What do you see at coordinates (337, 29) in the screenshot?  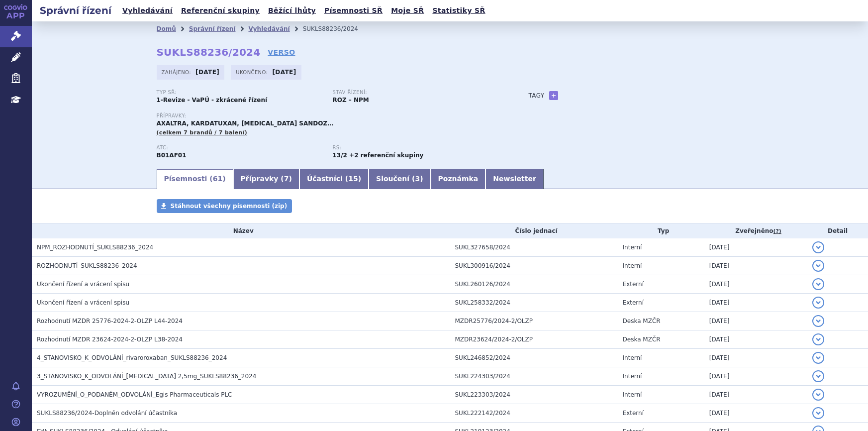 I see `li: SUKLS88236/2024` at bounding box center [337, 29].